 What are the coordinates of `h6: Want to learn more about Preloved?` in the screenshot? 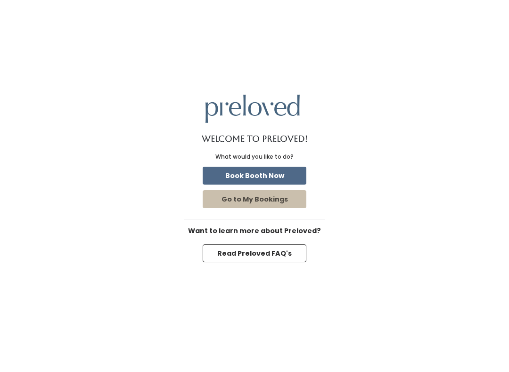 It's located at (254, 231).